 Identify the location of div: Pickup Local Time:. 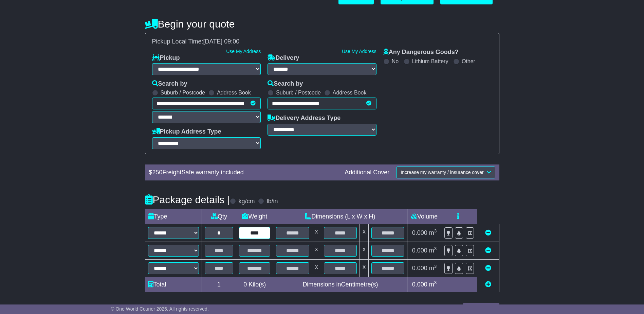
(322, 42).